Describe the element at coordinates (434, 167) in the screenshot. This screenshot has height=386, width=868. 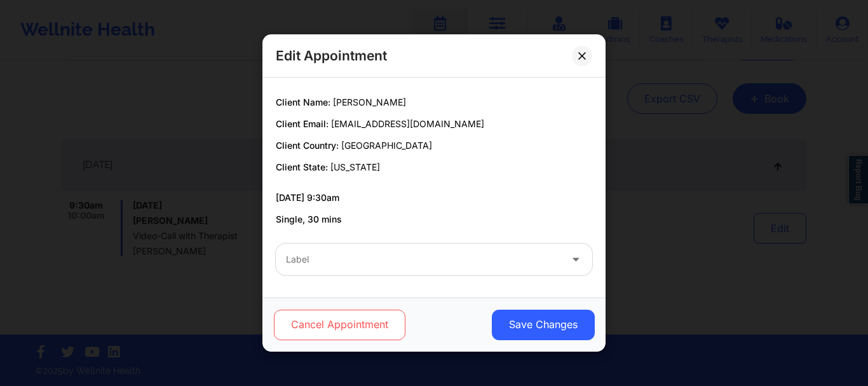
I see `p: Client State:` at that location.